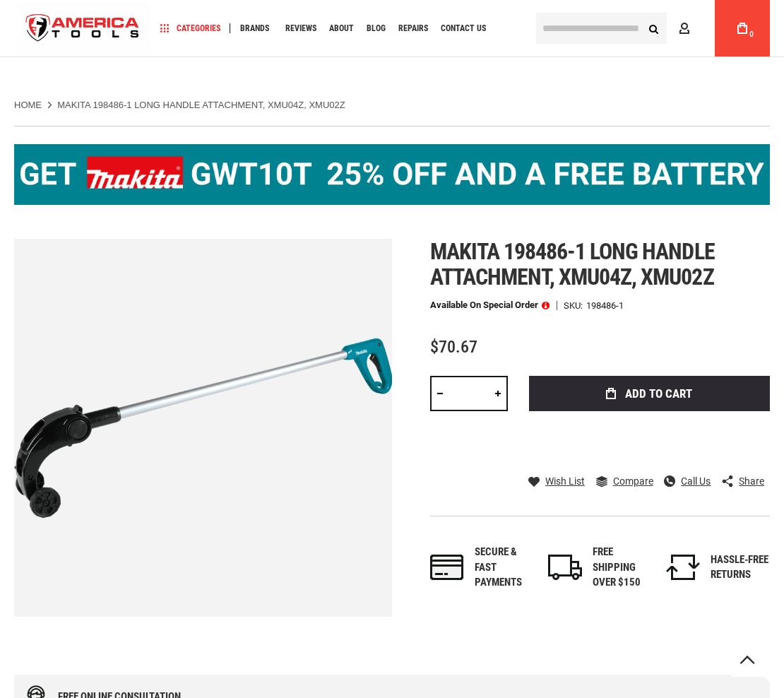 This screenshot has height=698, width=784. What do you see at coordinates (565, 481) in the screenshot?
I see `span: Wish List` at bounding box center [565, 481].